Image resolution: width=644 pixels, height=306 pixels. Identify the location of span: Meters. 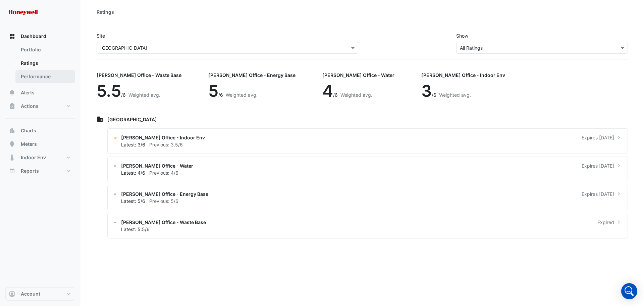
(29, 144).